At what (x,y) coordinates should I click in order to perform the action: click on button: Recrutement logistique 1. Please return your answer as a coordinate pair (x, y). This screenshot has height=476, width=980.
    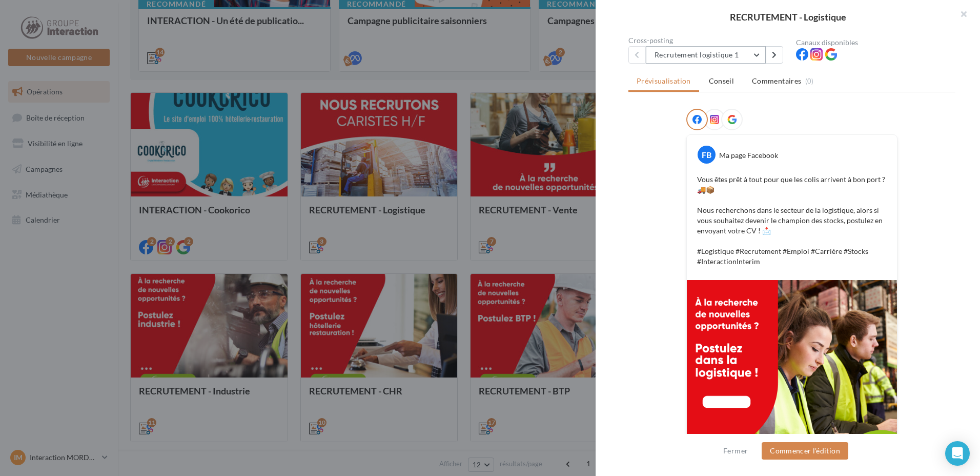
    Looking at the image, I should click on (706, 55).